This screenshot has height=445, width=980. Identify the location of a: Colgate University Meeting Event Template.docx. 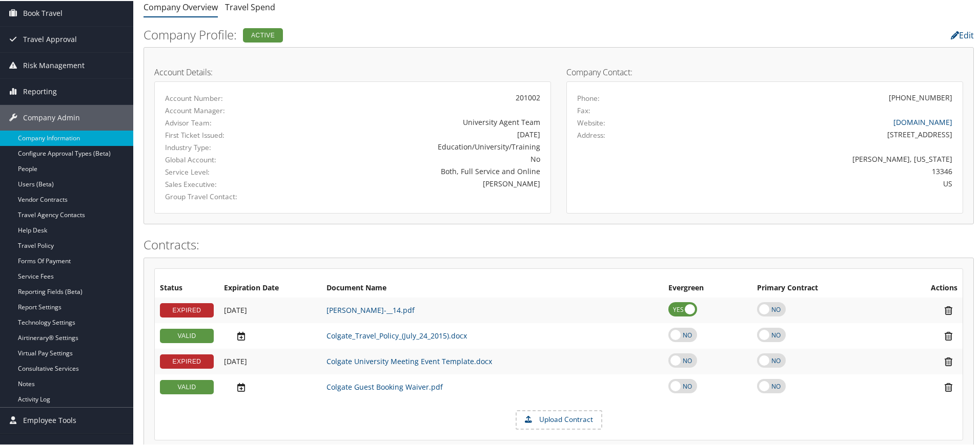
(409, 360).